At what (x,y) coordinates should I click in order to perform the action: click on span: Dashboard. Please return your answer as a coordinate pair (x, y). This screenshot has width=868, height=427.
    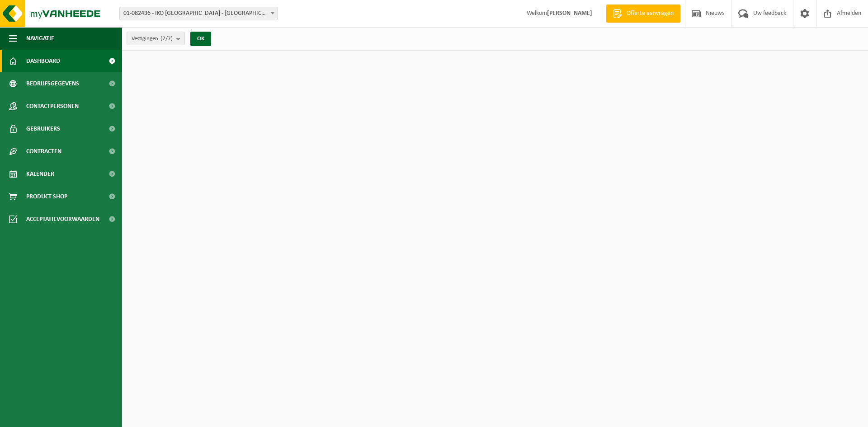
    Looking at the image, I should click on (43, 61).